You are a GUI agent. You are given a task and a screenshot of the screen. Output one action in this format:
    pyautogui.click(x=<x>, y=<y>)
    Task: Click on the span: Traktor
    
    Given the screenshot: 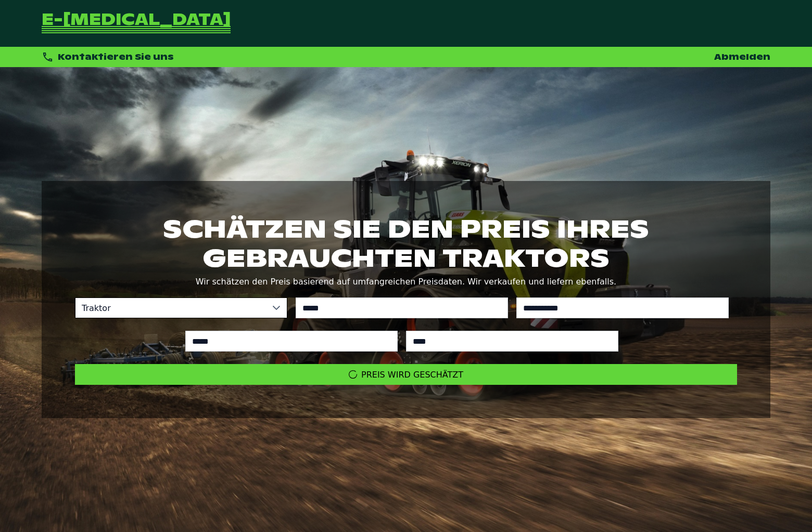 What is the action you would take?
    pyautogui.click(x=171, y=308)
    